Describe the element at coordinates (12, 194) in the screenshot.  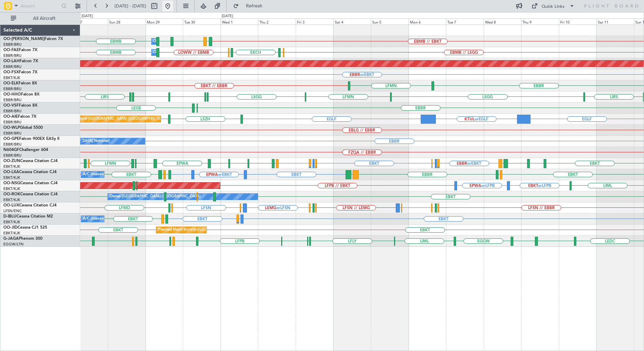
I see `span: OO-ROK` at that location.